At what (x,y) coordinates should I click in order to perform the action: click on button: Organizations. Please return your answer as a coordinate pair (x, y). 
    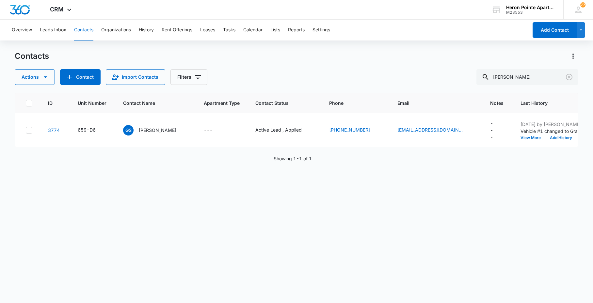
    Looking at the image, I should click on (116, 30).